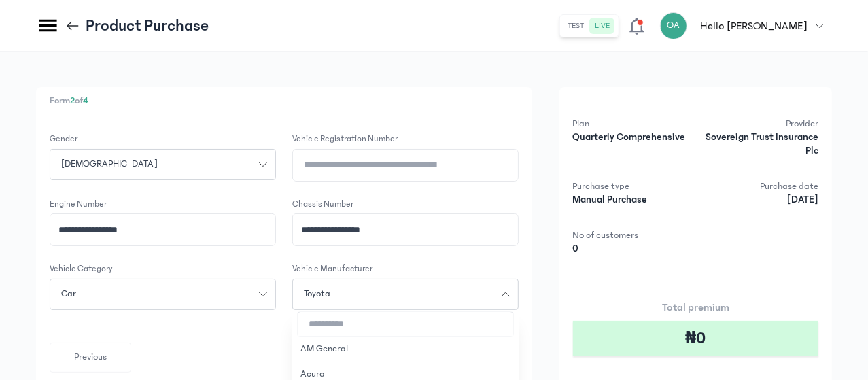  Describe the element at coordinates (147, 26) in the screenshot. I see `p: Product Purchase` at that location.